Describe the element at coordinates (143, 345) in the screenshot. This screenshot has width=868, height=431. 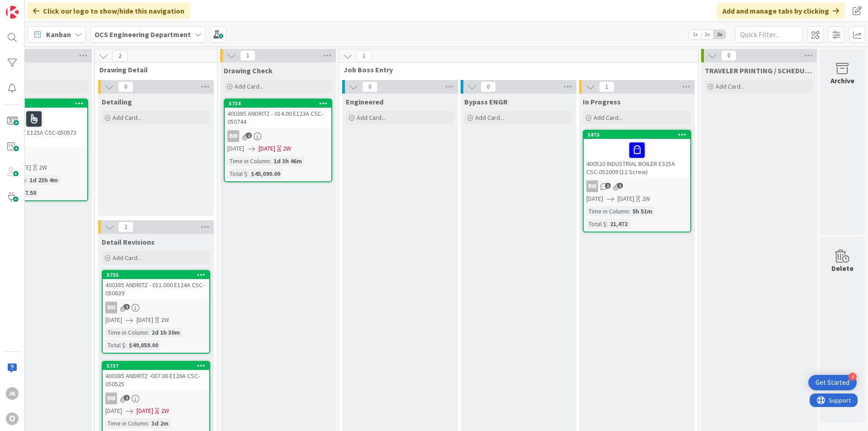
I see `div: $49,059.00` at that location.